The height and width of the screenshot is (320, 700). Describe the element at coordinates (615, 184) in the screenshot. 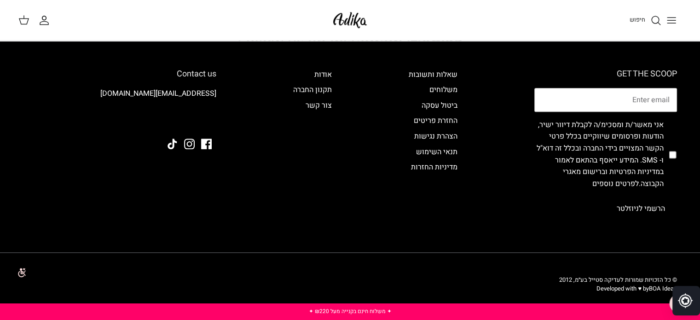

I see `a: לפרטים נוספים` at that location.